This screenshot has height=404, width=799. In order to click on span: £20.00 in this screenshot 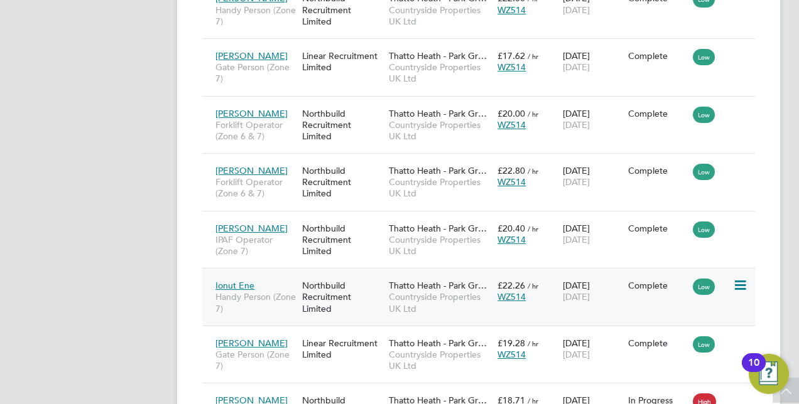, I will do `click(511, 114)`.